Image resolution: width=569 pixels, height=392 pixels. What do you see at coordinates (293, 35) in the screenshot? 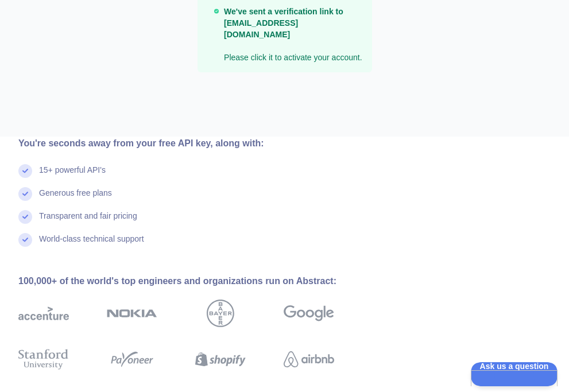
I see `p: Please click it to activate your account.` at bounding box center [293, 35].